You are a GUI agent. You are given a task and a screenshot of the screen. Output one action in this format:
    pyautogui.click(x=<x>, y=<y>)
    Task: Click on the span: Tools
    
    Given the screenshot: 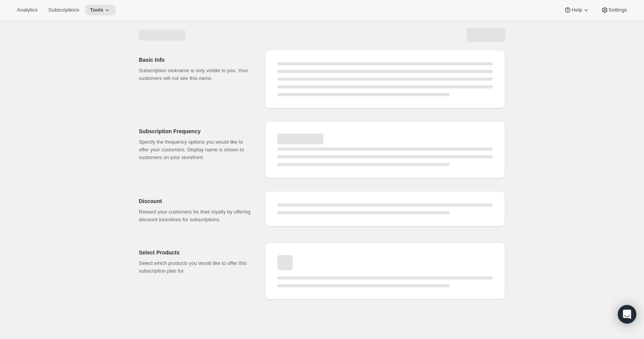 What is the action you would take?
    pyautogui.click(x=96, y=10)
    